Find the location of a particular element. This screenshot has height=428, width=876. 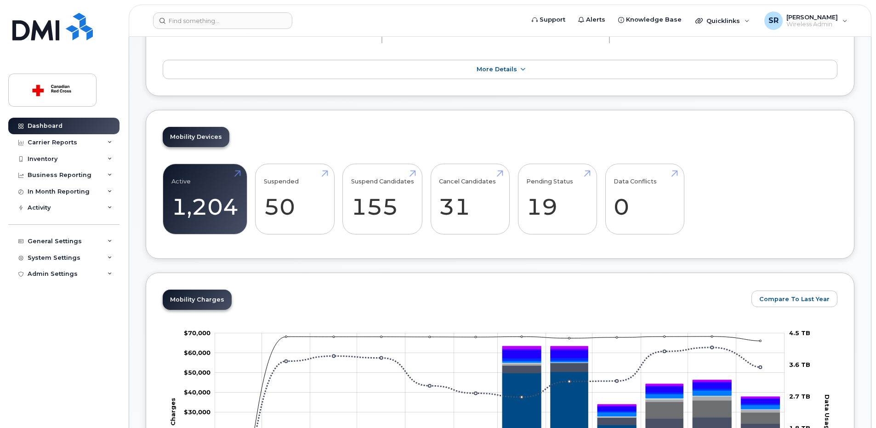

tspan: $30,000 is located at coordinates (197, 412).